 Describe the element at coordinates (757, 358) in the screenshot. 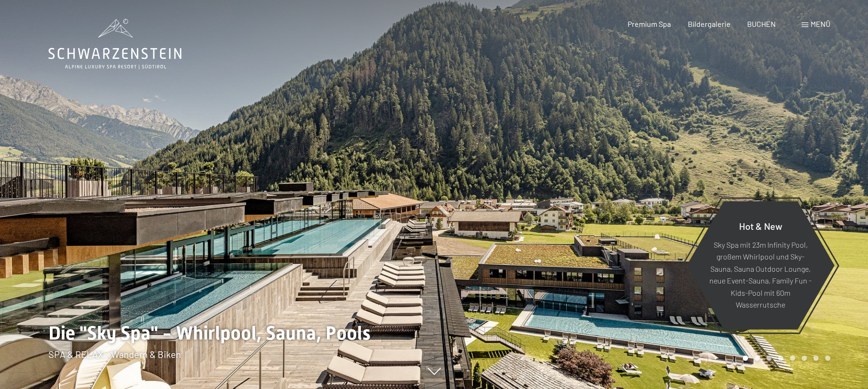

I see `div: Carousel Page 2` at that location.